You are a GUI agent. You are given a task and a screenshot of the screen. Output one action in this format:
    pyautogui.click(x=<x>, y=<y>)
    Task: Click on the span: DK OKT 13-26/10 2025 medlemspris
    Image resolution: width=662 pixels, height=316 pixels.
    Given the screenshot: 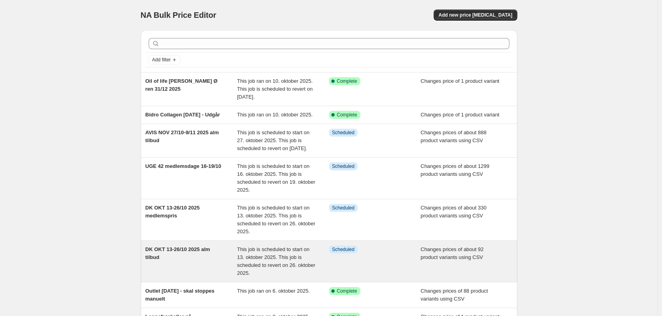 What is the action you would take?
    pyautogui.click(x=172, y=212)
    